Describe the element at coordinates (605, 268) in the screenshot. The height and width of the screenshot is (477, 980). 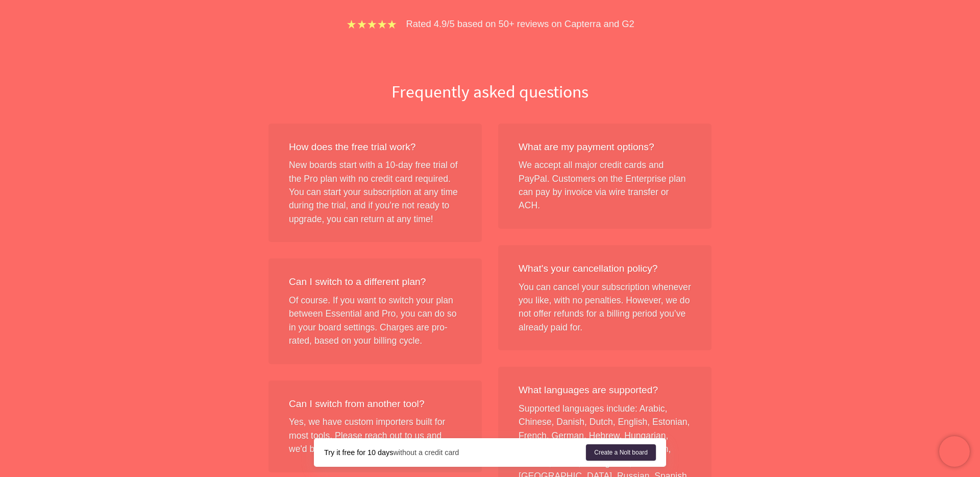
I see `div: What's your cancellation policy?` at that location.